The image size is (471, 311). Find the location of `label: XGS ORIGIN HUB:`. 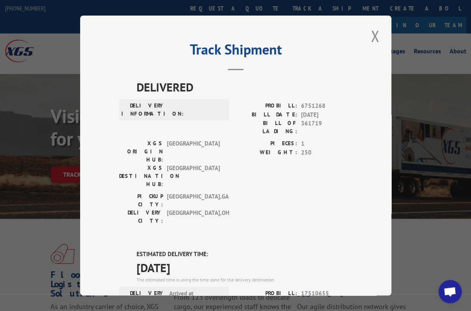

label: XGS ORIGIN HUB: is located at coordinates (141, 151).